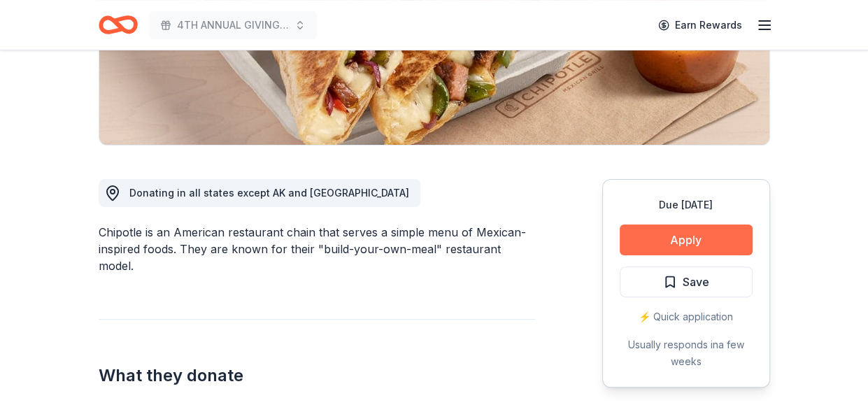  What do you see at coordinates (233, 25) in the screenshot?
I see `button: 4TH ANNUAL GIVING THANKS IN THE COMMUNITY OUTREACH` at bounding box center [233, 25].